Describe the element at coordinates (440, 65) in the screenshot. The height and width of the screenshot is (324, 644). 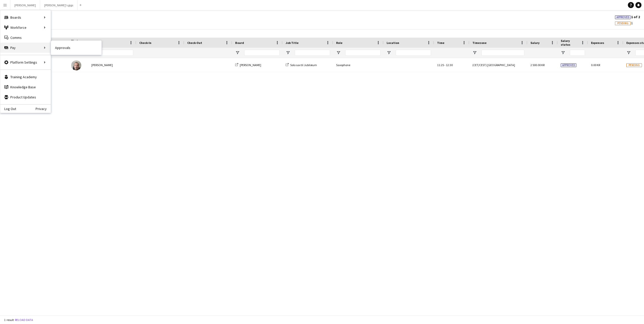
I see `span: 11:25` at that location.